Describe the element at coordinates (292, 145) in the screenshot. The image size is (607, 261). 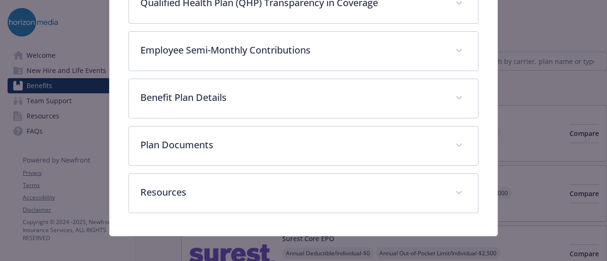
I see `p: Plan Documents` at that location.